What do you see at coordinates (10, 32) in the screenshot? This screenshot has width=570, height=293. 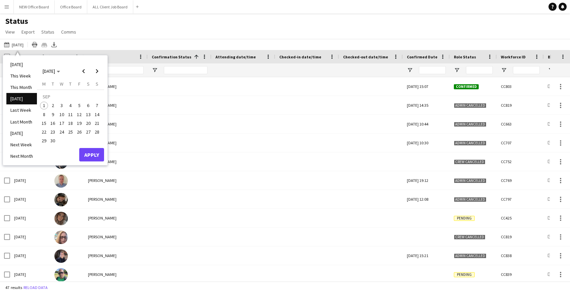 I see `a: View` at bounding box center [10, 32].